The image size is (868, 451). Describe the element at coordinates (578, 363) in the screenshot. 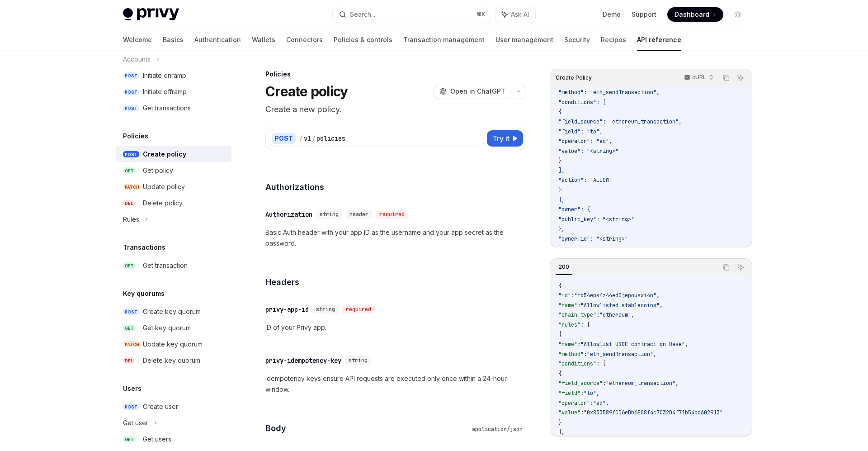

I see `span: "conditions"` at that location.